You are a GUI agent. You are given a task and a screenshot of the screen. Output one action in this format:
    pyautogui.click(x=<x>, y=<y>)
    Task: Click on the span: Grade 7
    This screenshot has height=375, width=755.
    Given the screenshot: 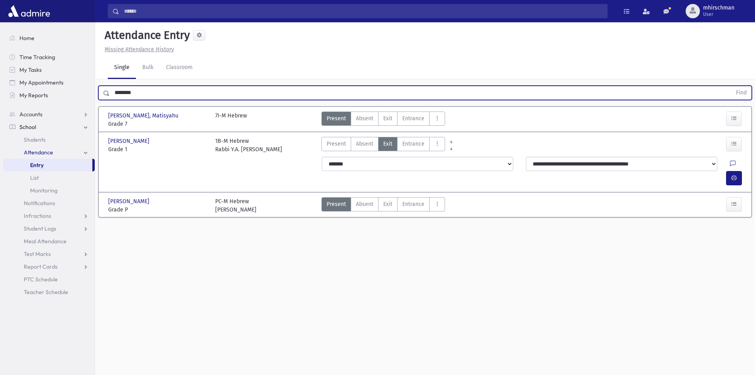 What is the action you would take?
    pyautogui.click(x=158, y=124)
    